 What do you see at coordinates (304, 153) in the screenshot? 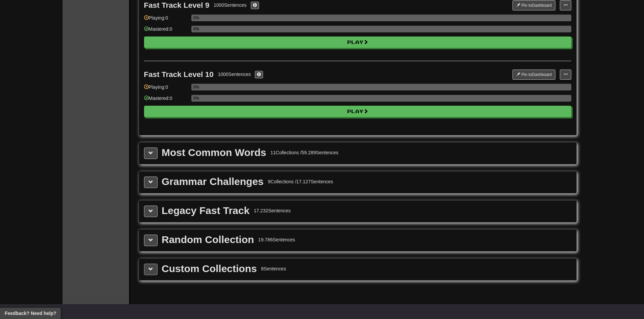
I see `div: 11 Collections / 59.289 Sentences` at bounding box center [304, 153].